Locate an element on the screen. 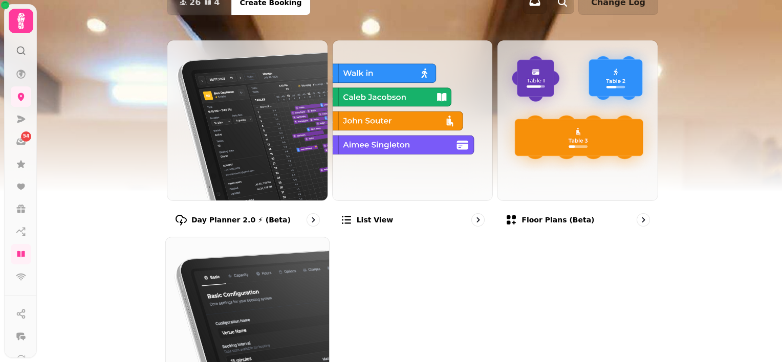  span: 54 is located at coordinates (26, 137).